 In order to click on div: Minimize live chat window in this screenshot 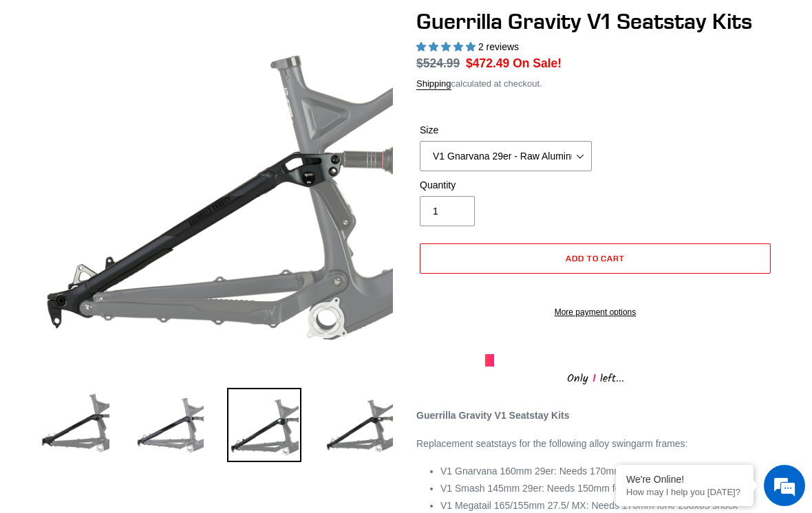, I will do `click(242, 23)`.